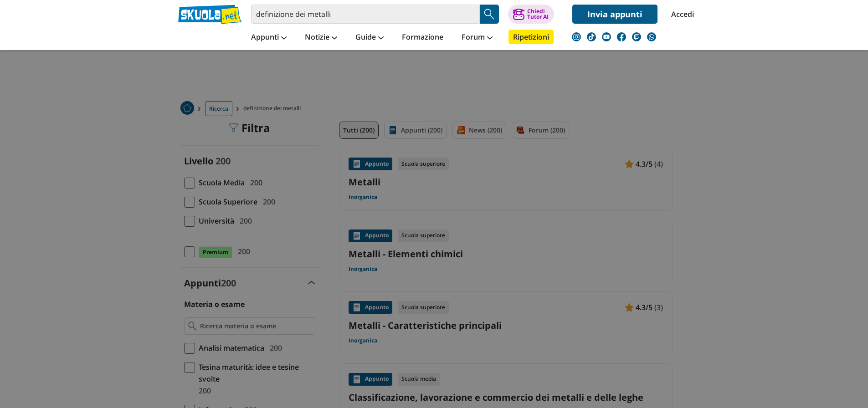 This screenshot has height=408, width=868. Describe the element at coordinates (531, 14) in the screenshot. I see `button: ChiediTutor AI` at that location.